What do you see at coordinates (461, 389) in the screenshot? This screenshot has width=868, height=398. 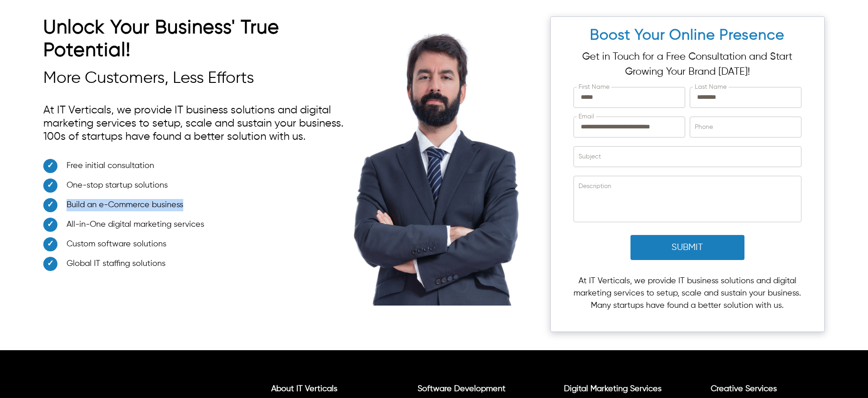 I see `a: Software Development` at bounding box center [461, 389].